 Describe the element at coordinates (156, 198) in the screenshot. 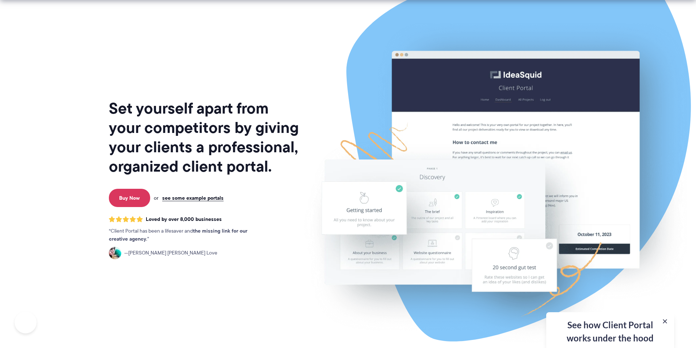

I see `span: or` at that location.